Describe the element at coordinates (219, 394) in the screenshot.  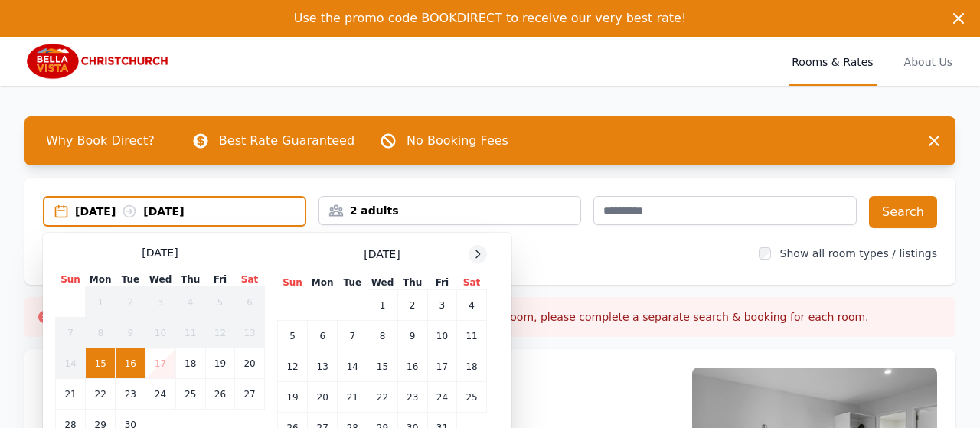
I see `td: 26` at that location.